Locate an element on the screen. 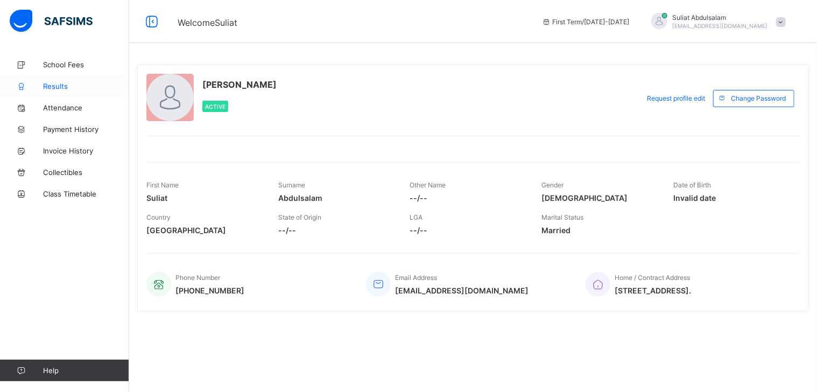  span: Email Address is located at coordinates (416, 277).